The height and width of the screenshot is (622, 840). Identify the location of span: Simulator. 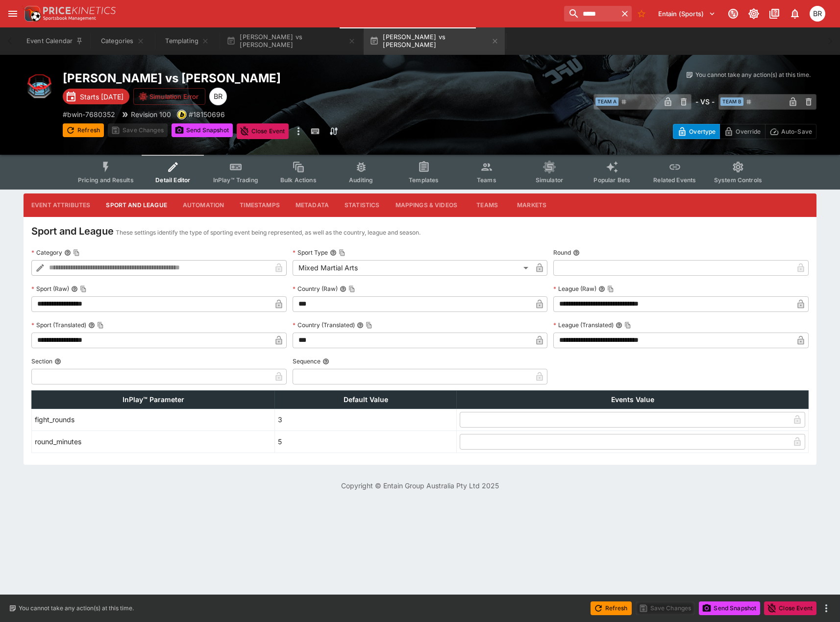
(549, 180).